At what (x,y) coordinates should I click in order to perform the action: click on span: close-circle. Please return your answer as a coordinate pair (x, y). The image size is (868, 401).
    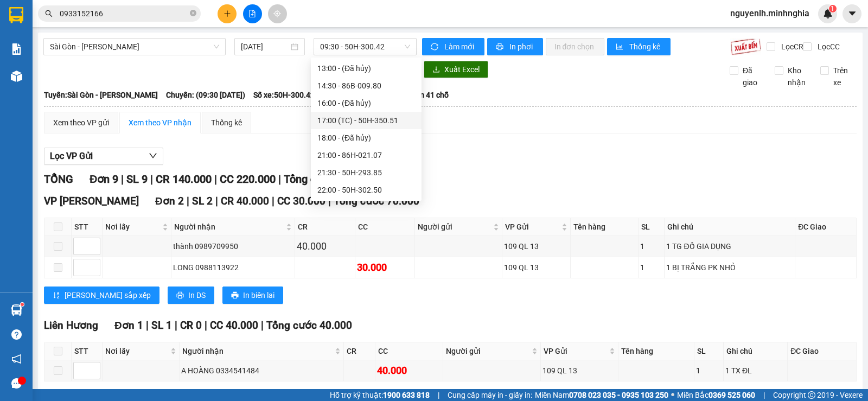
    Looking at the image, I should click on (193, 13).